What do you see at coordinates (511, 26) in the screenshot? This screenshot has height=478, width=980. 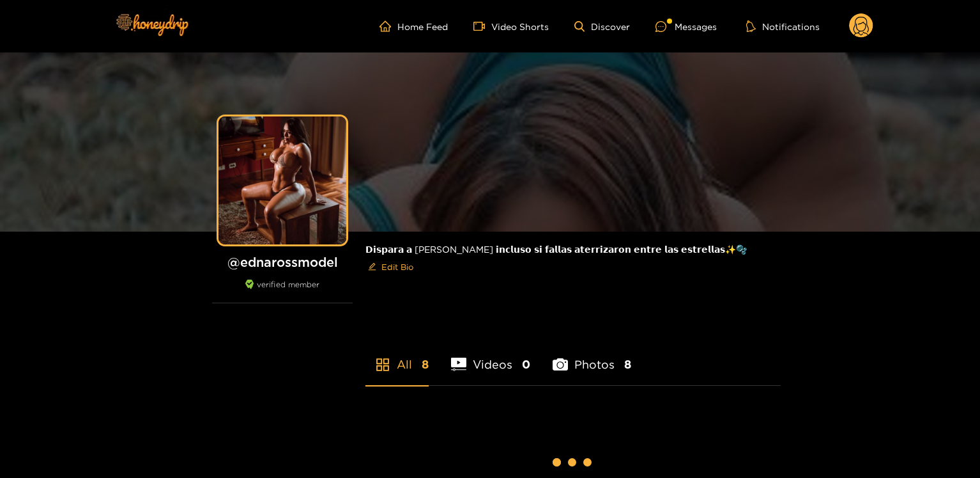 I see `a: Video Shorts` at bounding box center [511, 26].